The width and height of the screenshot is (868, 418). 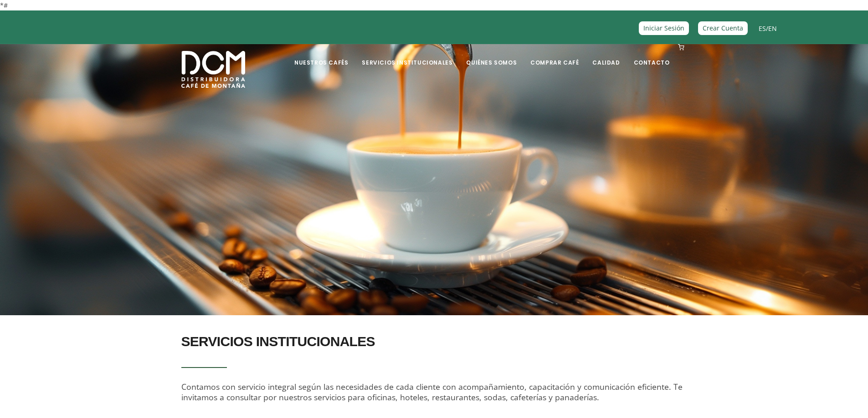 I want to click on a: ES, so click(x=762, y=28).